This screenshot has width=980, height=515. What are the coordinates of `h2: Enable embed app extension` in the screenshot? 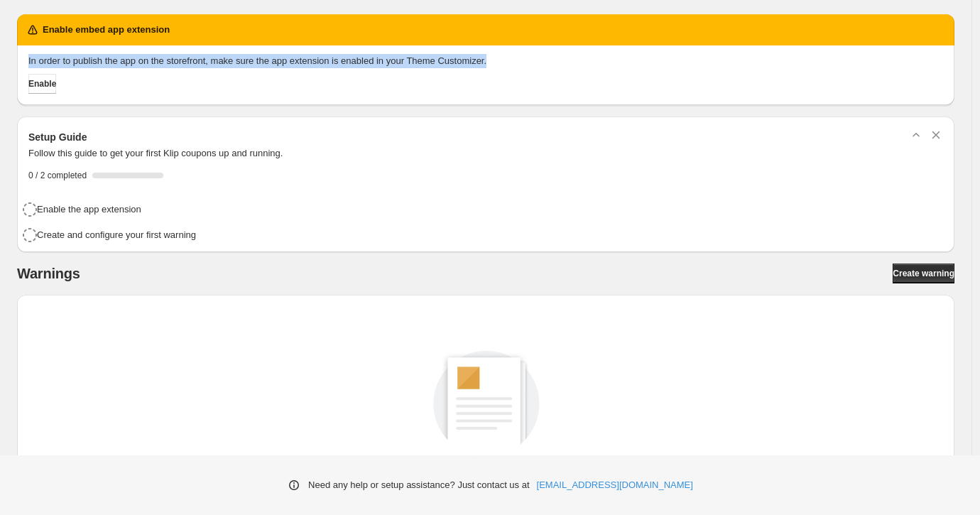 It's located at (106, 30).